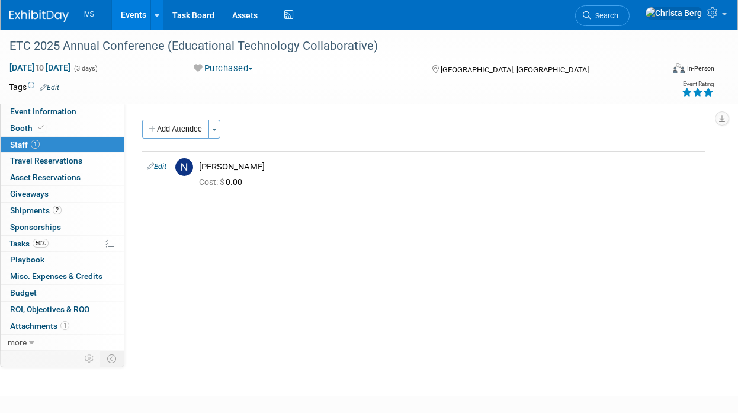  I want to click on div: Domain Overview, so click(75, 73).